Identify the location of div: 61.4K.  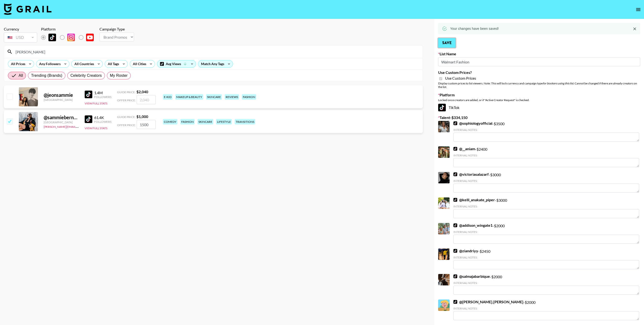
(103, 118).